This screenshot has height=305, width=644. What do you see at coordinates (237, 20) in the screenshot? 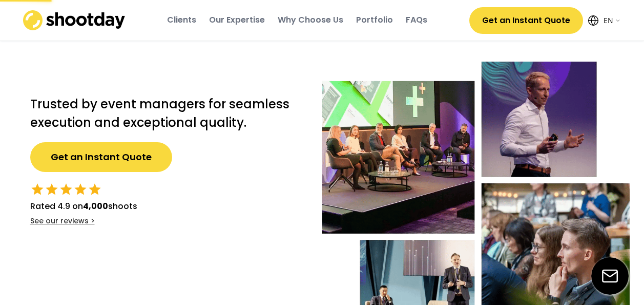
I see `div: Our Expertise` at bounding box center [237, 20].